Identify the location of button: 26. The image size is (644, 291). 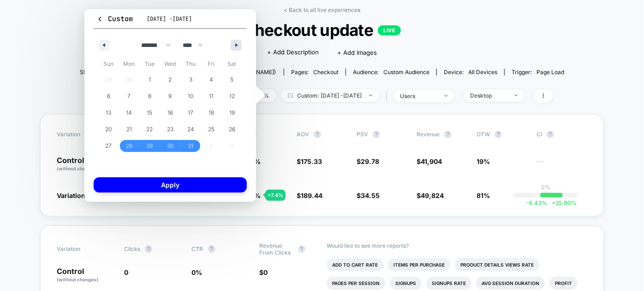
(231, 130).